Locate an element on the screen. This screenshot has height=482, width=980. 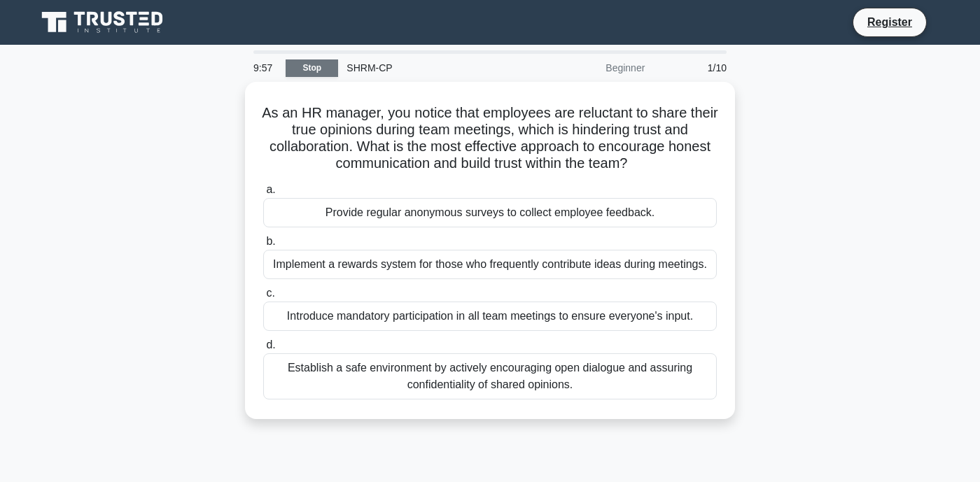
div: Provide regular anonymous surveys to collect employee feedback. is located at coordinates (490, 213).